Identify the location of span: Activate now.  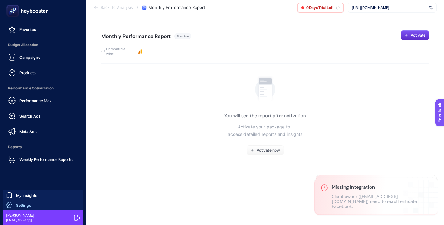
(268, 150).